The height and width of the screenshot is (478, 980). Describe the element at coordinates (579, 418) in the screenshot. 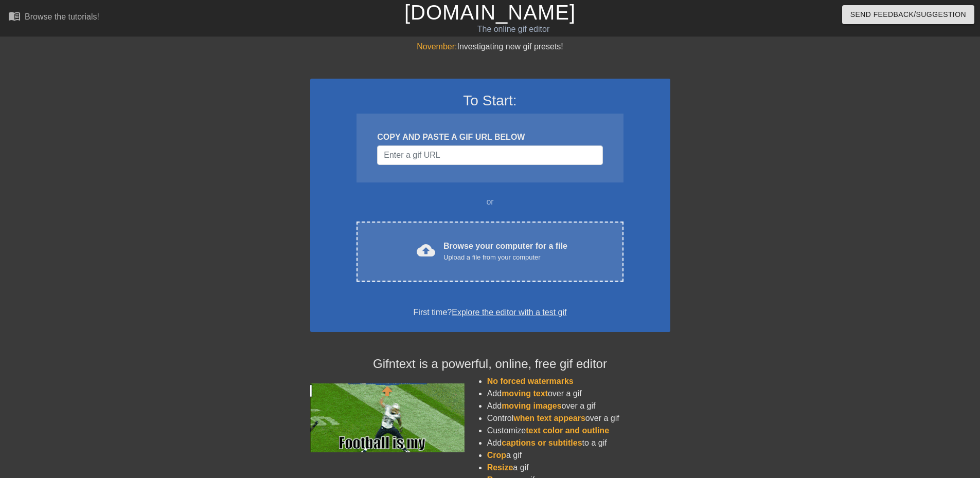

I see `li: Control over a gif` at that location.